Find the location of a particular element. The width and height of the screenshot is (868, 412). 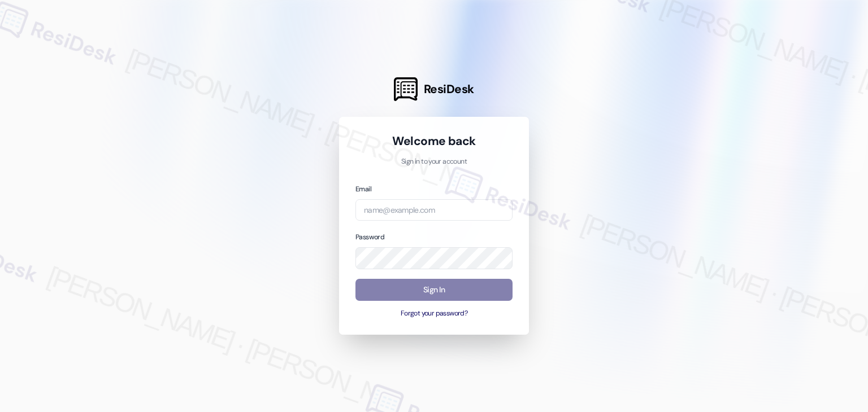

p: Sign in to your account is located at coordinates (434, 162).